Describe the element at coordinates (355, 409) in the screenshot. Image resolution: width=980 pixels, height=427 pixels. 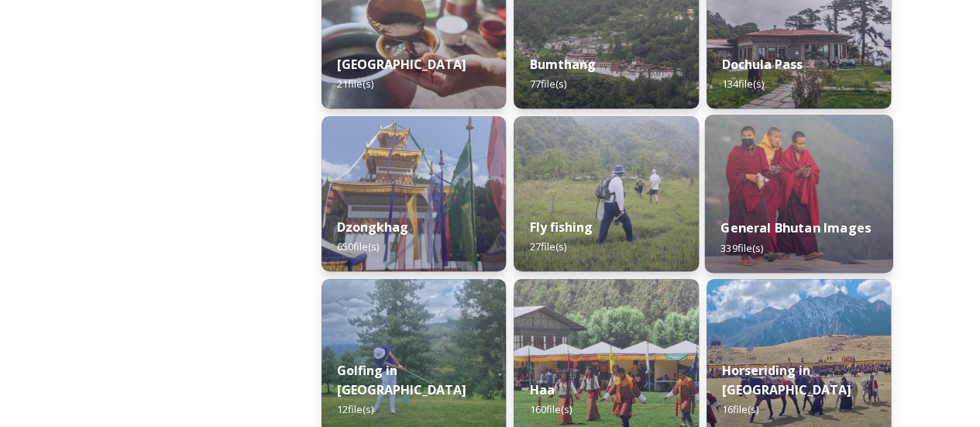
I see `span: 12 file(s)` at that location.